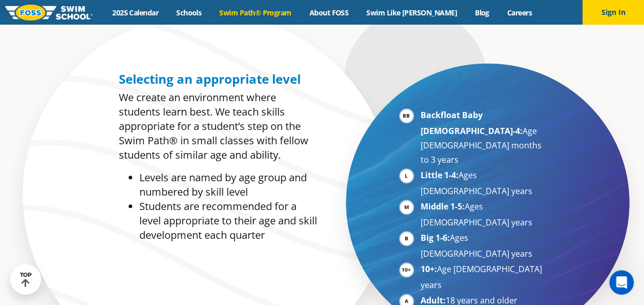 This screenshot has width=644, height=305. I want to click on li: Levels are named by age group and numbered by skill level, so click(228, 185).